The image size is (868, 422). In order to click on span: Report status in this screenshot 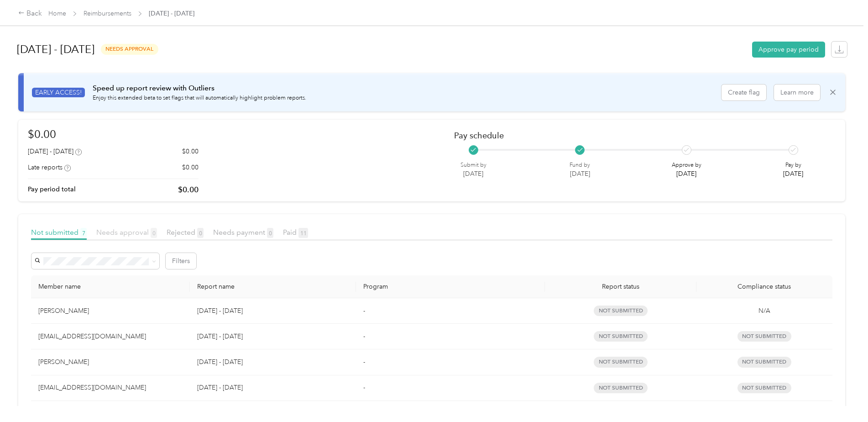, I will do `click(621, 286)`.